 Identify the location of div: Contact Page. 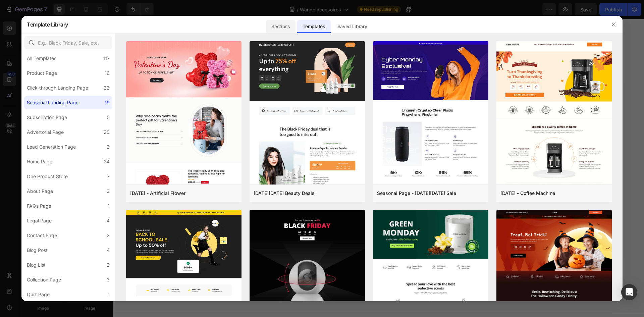
(42, 236).